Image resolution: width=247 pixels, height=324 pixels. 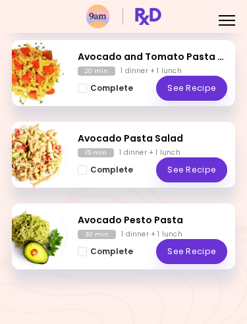 What do you see at coordinates (96, 71) in the screenshot?
I see `div: 20 min` at bounding box center [96, 71].